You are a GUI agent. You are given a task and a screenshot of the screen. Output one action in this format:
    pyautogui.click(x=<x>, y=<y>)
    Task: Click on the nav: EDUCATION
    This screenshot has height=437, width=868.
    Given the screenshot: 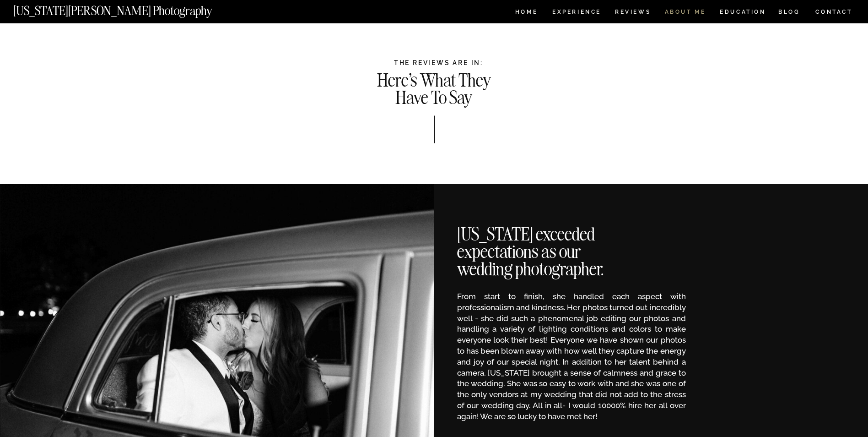 What is the action you would take?
    pyautogui.click(x=743, y=13)
    